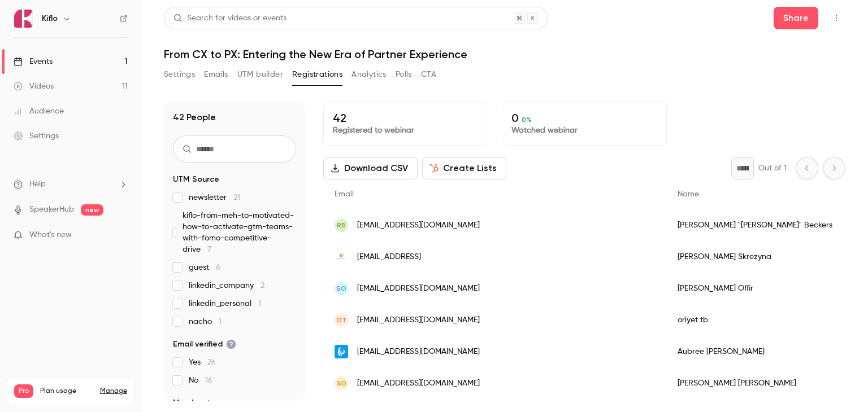 The width and height of the screenshot is (868, 412). I want to click on button: Polls, so click(403, 75).